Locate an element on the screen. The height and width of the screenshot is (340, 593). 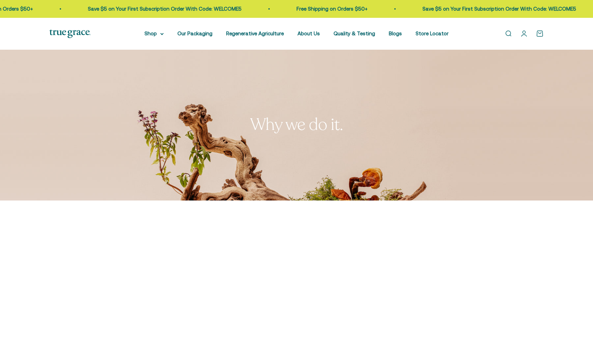
a: About Us is located at coordinates (308, 33).